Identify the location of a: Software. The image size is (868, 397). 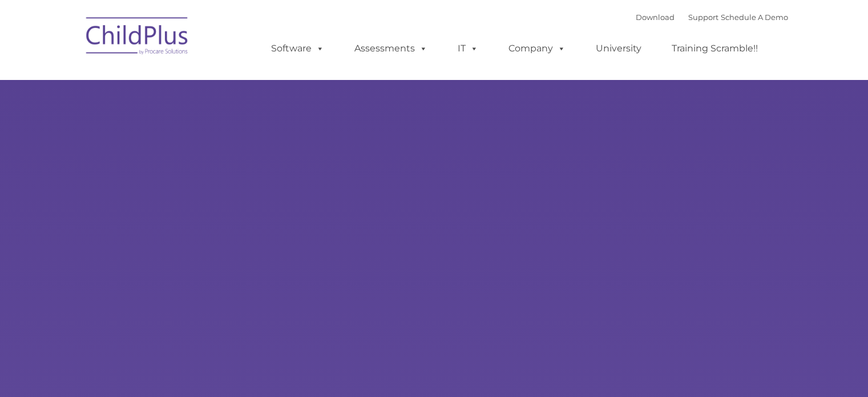
(297, 49).